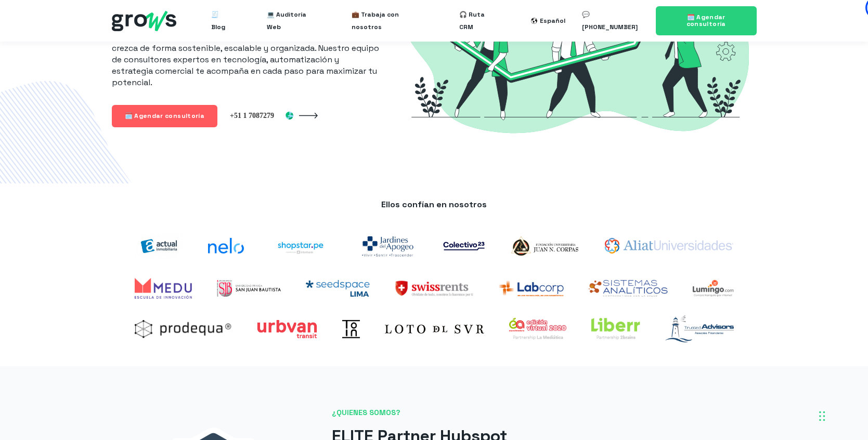  What do you see at coordinates (822, 417) in the screenshot?
I see `div: Drag` at bounding box center [822, 417].